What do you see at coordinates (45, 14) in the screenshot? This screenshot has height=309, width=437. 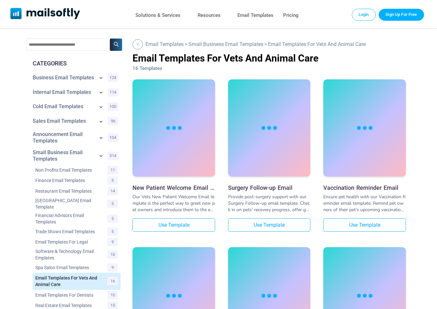 I see `a: Mailsoftly` at bounding box center [45, 14].